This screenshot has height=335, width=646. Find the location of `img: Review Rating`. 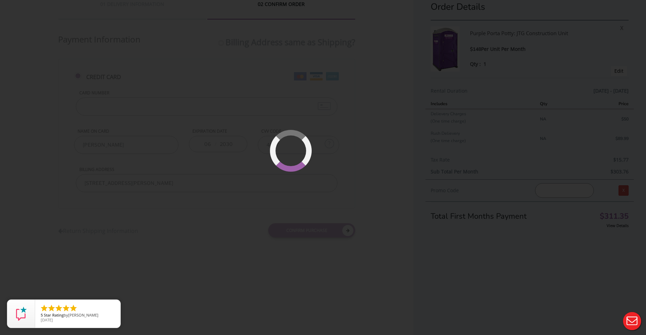

img: Review Rating is located at coordinates (21, 314).